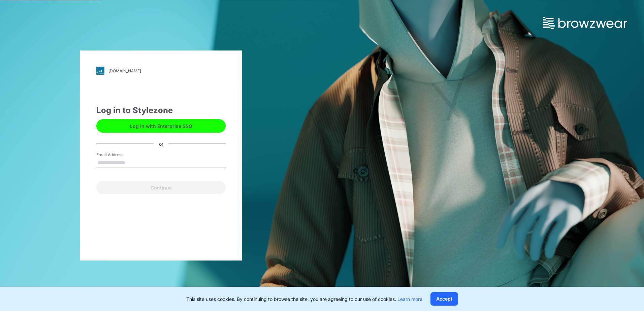  What do you see at coordinates (161, 143) in the screenshot?
I see `div: or` at bounding box center [161, 143].